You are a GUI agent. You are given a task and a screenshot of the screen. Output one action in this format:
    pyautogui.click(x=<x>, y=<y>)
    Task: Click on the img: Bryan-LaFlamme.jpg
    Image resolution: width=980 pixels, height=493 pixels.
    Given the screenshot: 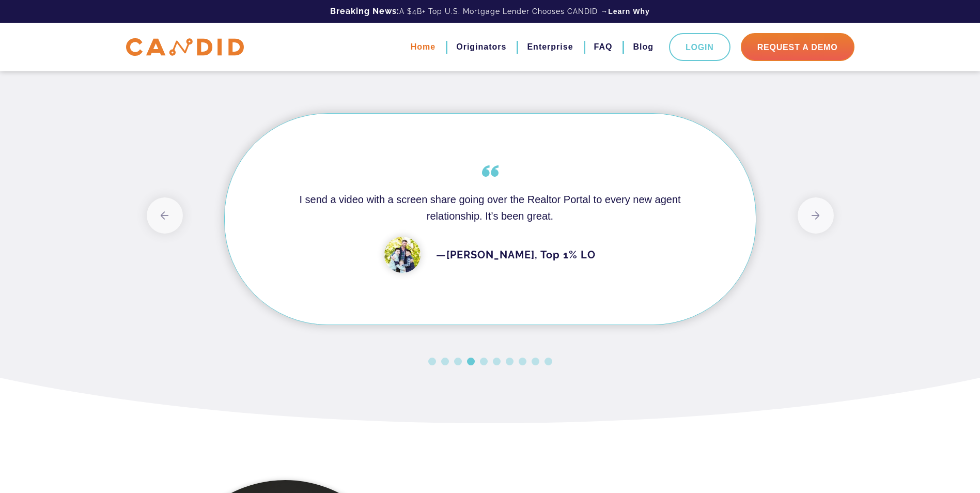 What is the action you would take?
    pyautogui.click(x=403, y=255)
    